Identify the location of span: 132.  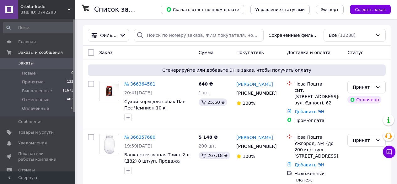
(70, 82).